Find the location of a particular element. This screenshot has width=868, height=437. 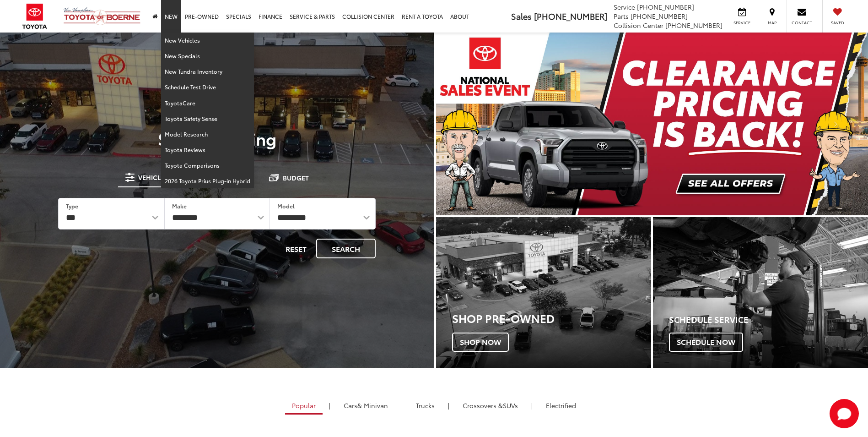

h4: Schedule Service is located at coordinates (768, 320).